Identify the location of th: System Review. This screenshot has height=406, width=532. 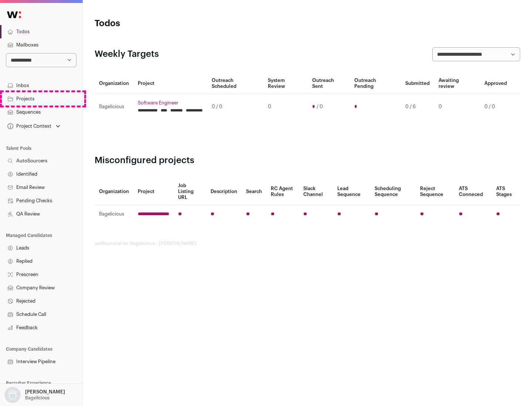
(285, 83).